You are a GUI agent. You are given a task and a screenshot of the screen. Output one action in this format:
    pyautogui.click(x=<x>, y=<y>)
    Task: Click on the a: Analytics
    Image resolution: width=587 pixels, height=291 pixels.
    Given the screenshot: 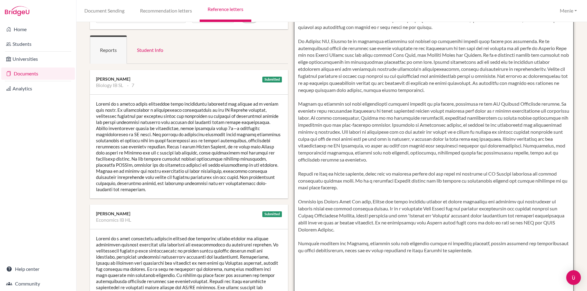 What is the action you would take?
    pyautogui.click(x=38, y=89)
    